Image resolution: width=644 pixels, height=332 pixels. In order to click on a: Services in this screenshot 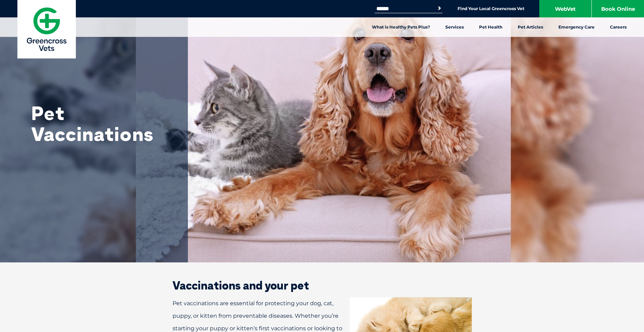, I will do `click(455, 27)`.